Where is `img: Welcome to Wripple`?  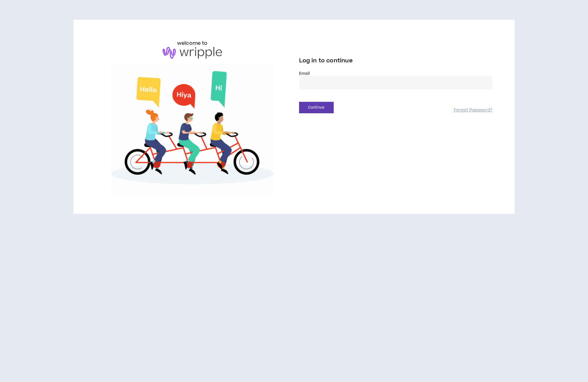
img: Welcome to Wripple is located at coordinates (192, 130).